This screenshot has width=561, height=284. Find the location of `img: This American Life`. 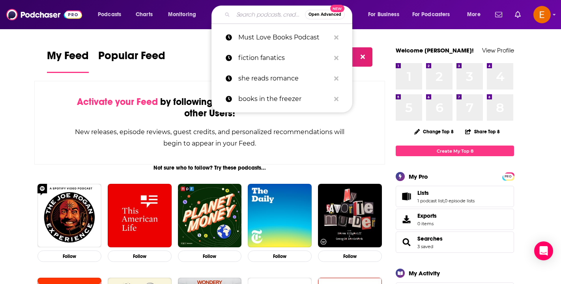

img: This American Life is located at coordinates (140, 216).